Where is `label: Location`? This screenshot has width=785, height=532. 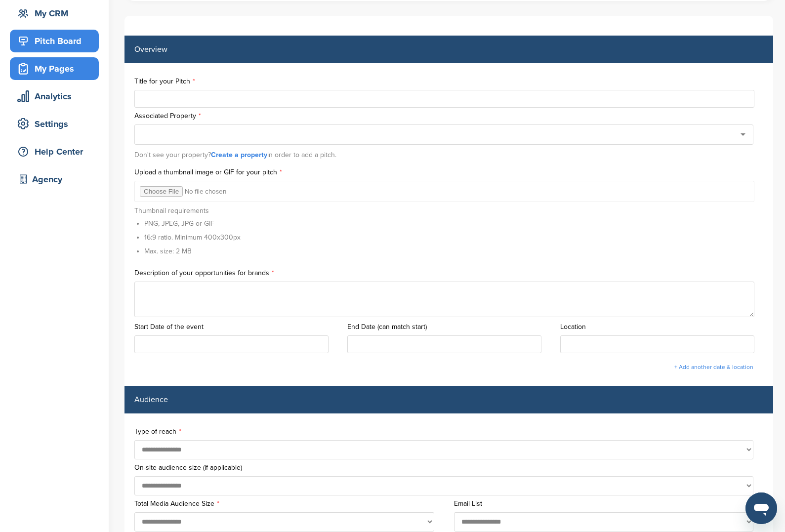
label: Location is located at coordinates (661, 327).